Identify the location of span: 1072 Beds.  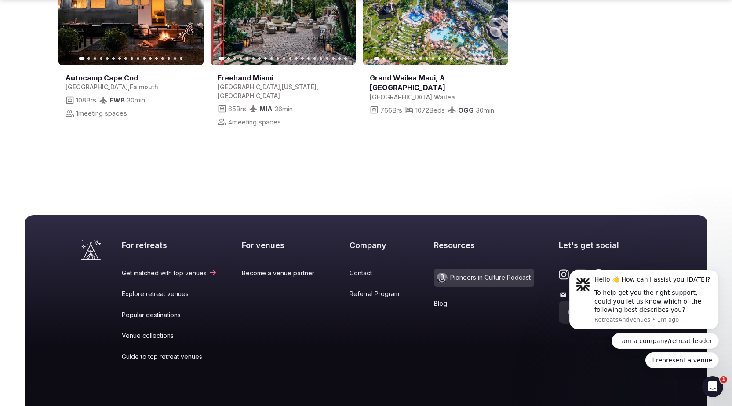
(430, 110).